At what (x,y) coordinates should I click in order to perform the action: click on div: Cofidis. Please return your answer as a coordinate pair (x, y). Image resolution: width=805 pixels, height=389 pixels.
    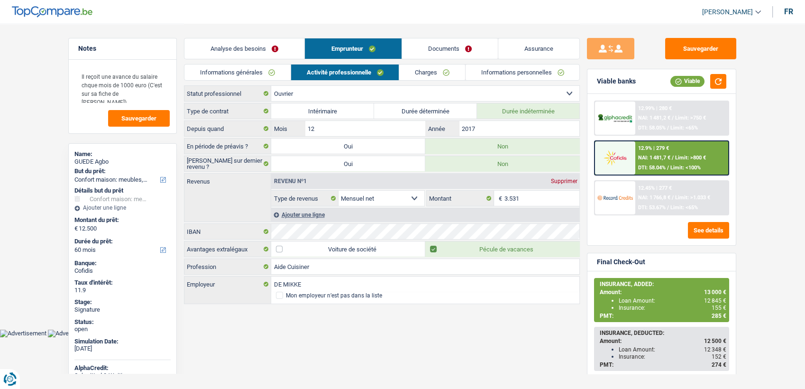
    Looking at the image, I should click on (122, 271).